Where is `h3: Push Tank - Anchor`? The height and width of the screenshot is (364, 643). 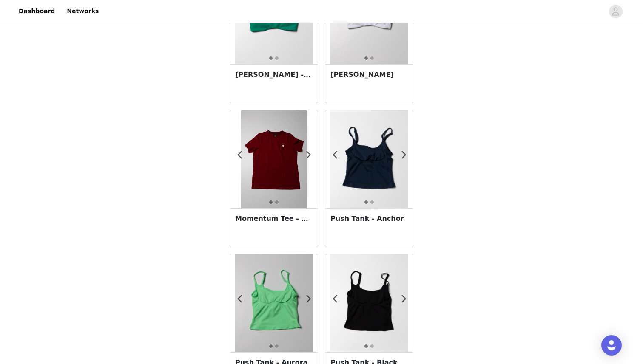 h3: Push Tank - Anchor is located at coordinates (370, 219).